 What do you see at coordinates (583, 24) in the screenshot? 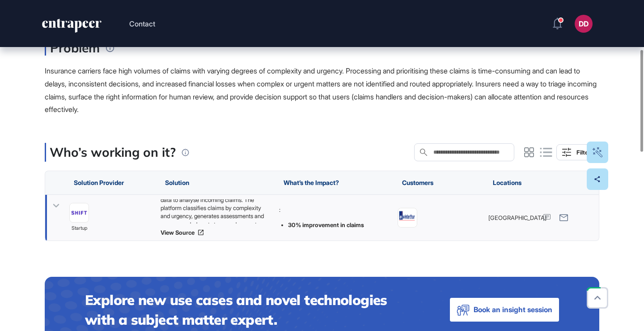
I see `button: DD` at bounding box center [583, 24].